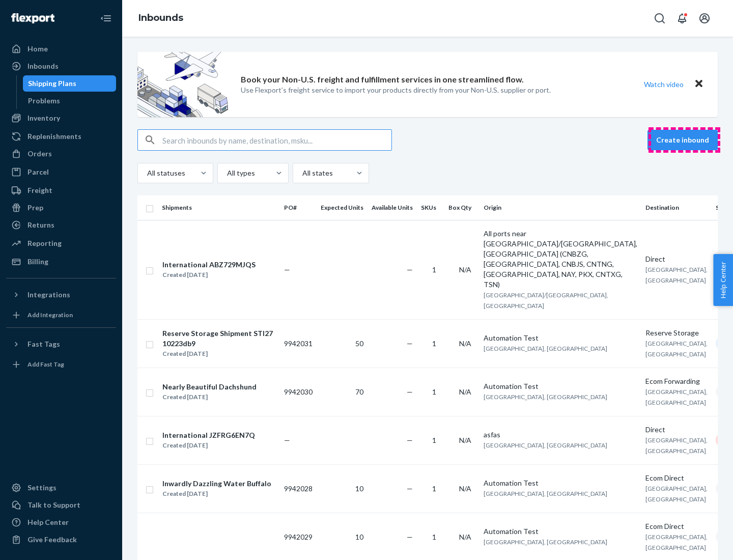 The width and height of the screenshot is (733, 560). Describe the element at coordinates (676, 382) in the screenshot. I see `div: Ecom Forwarding` at that location.